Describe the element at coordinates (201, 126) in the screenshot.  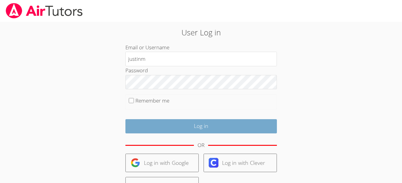
I see `input: Log in` at that location.